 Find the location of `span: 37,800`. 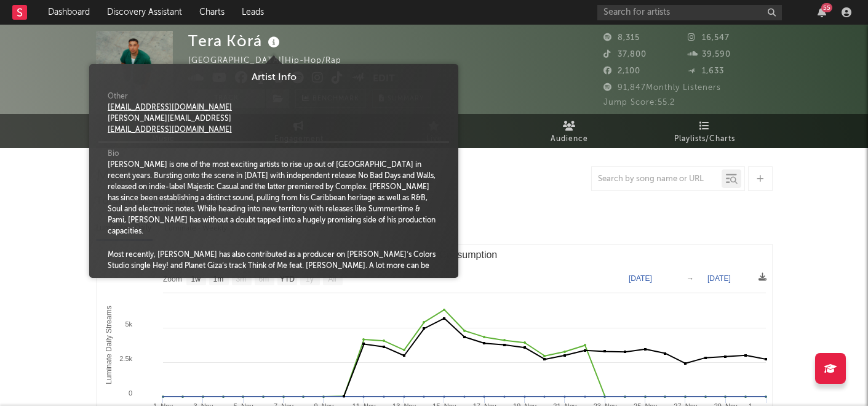

span: 37,800 is located at coordinates (625, 54).